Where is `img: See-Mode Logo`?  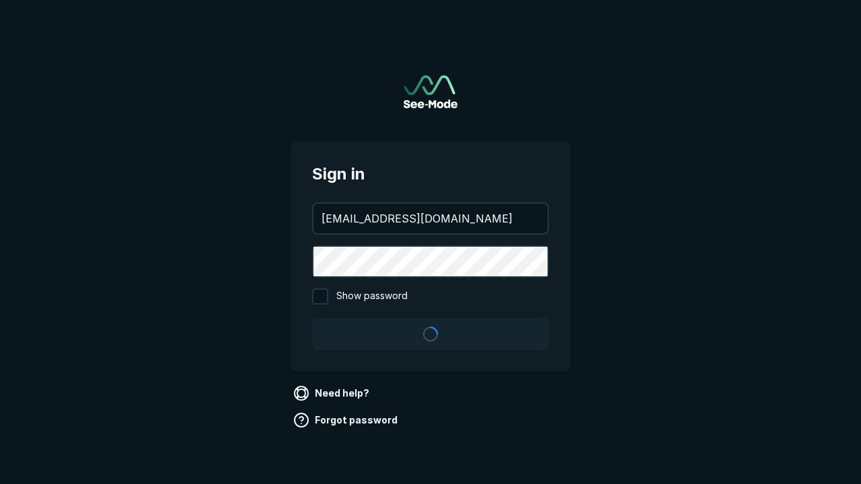
img: See-Mode Logo is located at coordinates (430, 91).